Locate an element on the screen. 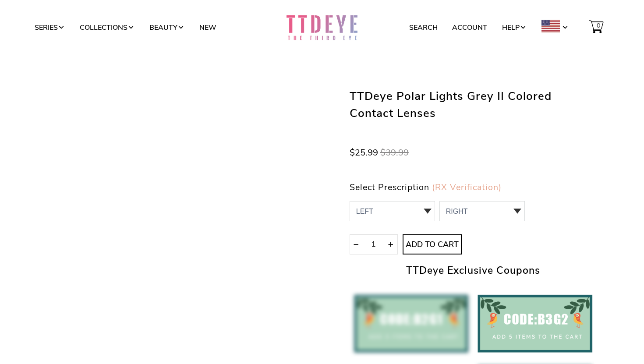 The height and width of the screenshot is (364, 644). a: Account is located at coordinates (470, 28).